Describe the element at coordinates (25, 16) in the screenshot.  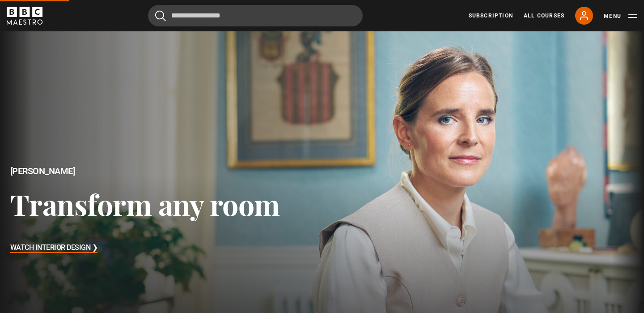
I see `svg: BBC Maestro` at that location.